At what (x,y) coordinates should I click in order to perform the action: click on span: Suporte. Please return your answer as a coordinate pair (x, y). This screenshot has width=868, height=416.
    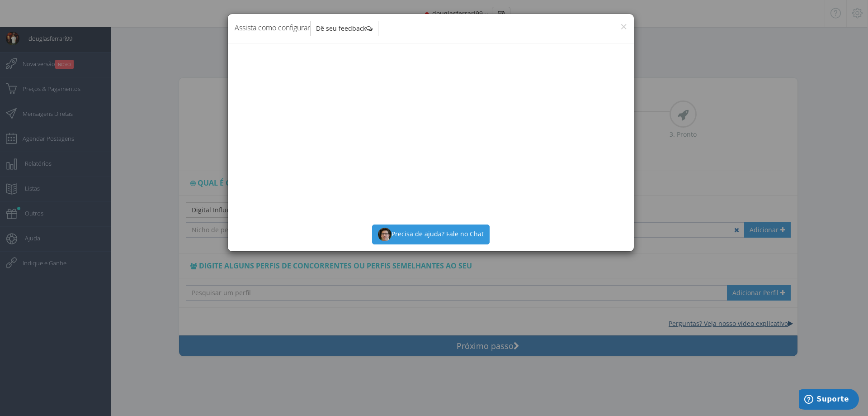
    Looking at the image, I should click on (34, 10).